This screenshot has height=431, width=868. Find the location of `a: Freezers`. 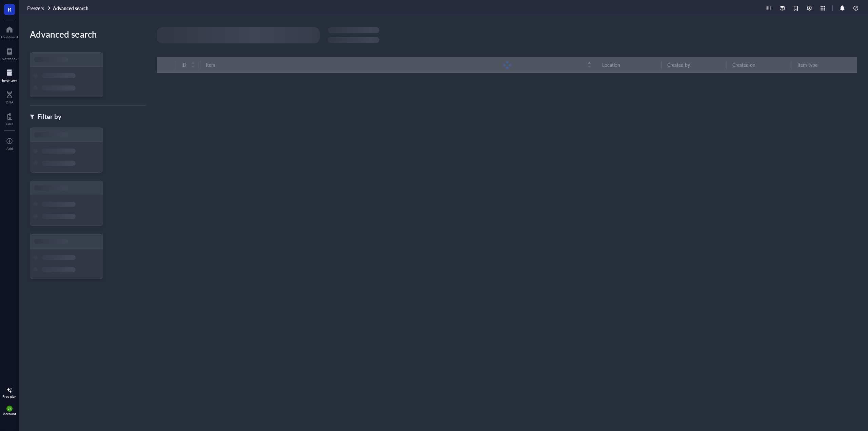

a: Freezers is located at coordinates (39, 8).